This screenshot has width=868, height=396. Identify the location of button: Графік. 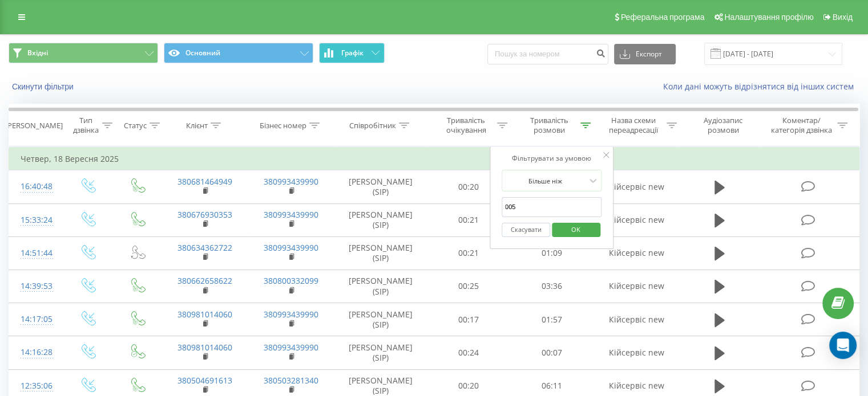
(352, 53).